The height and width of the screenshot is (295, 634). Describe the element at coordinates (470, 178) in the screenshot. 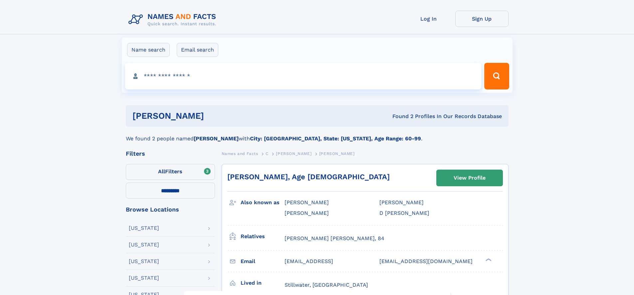

I see `a: View Profile` at that location.